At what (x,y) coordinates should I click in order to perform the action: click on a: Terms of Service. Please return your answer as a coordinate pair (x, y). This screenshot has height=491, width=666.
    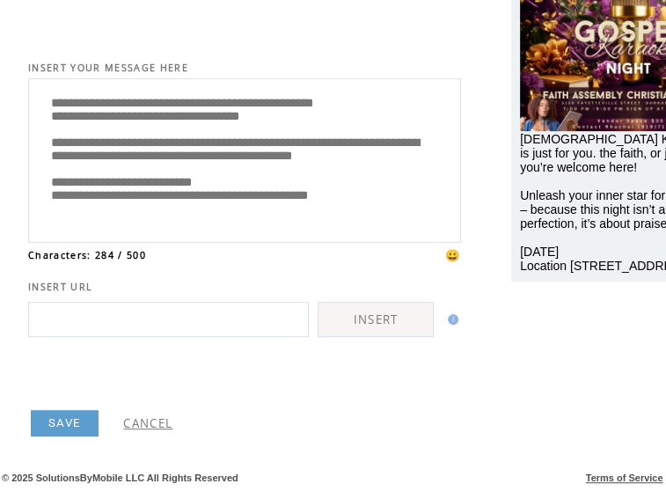
    Looking at the image, I should click on (624, 478).